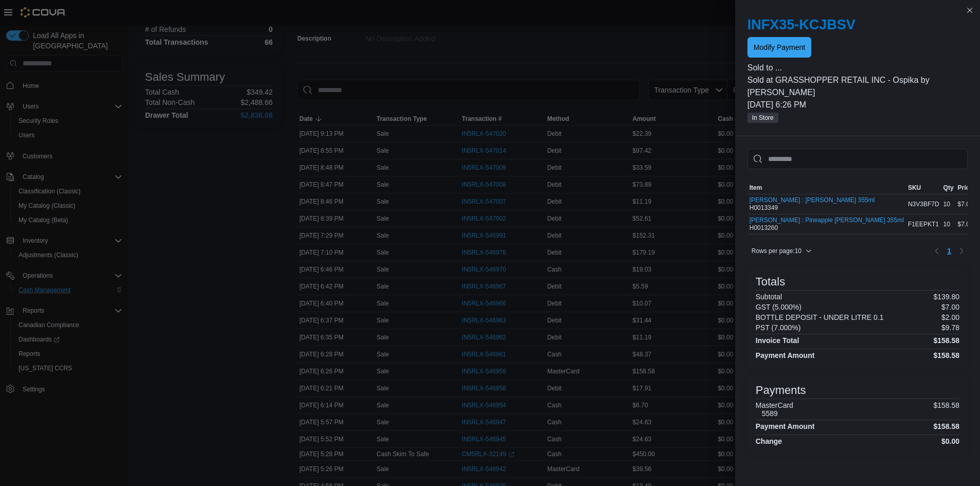  I want to click on button: Modify Payment, so click(780, 47).